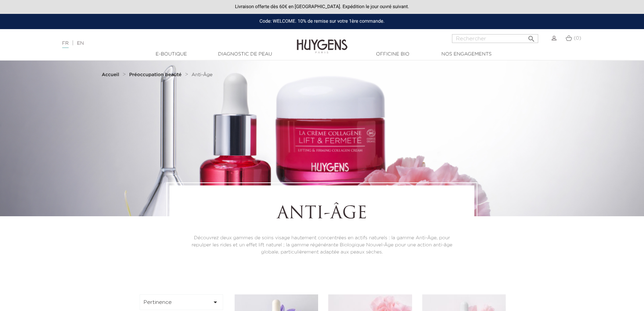 The image size is (644, 311). Describe the element at coordinates (322, 245) in the screenshot. I see `p: Découvrez deux gammes de soins visage hautement concentrées en actifs naturels : la gamme Anti-Âg...` at that location.